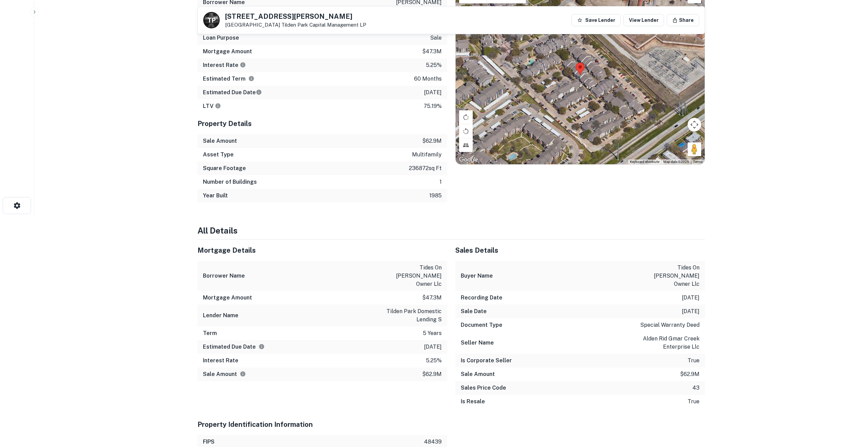 This screenshot has height=447, width=868. I want to click on p: alden rid gmar creek enterprise llc, so click(669, 343).